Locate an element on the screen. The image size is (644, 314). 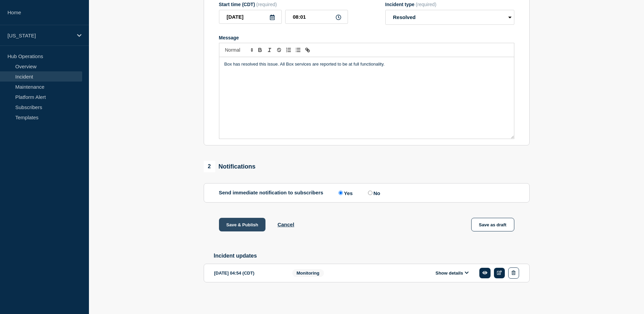
span: Font size is located at coordinates (239, 50).